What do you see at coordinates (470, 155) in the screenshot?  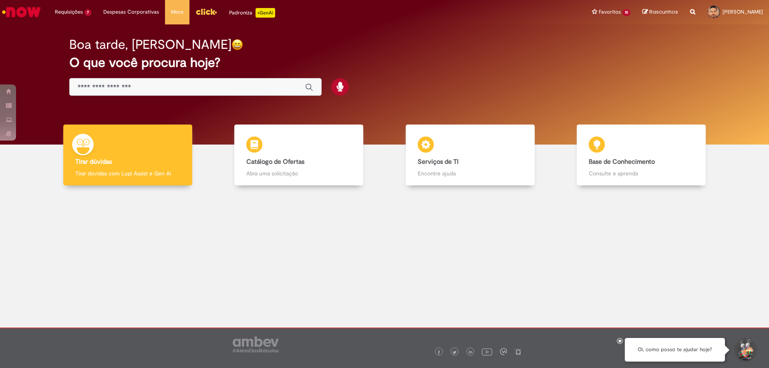 I see `a: Serviços de TI Encontre ajuda` at bounding box center [470, 155].